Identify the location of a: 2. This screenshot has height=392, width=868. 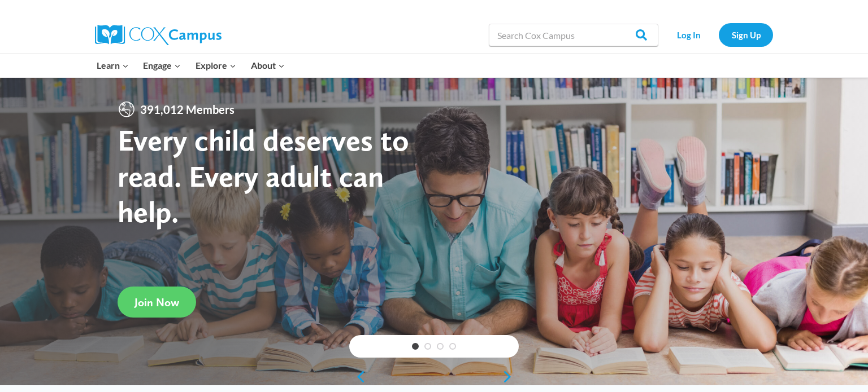
(428, 346).